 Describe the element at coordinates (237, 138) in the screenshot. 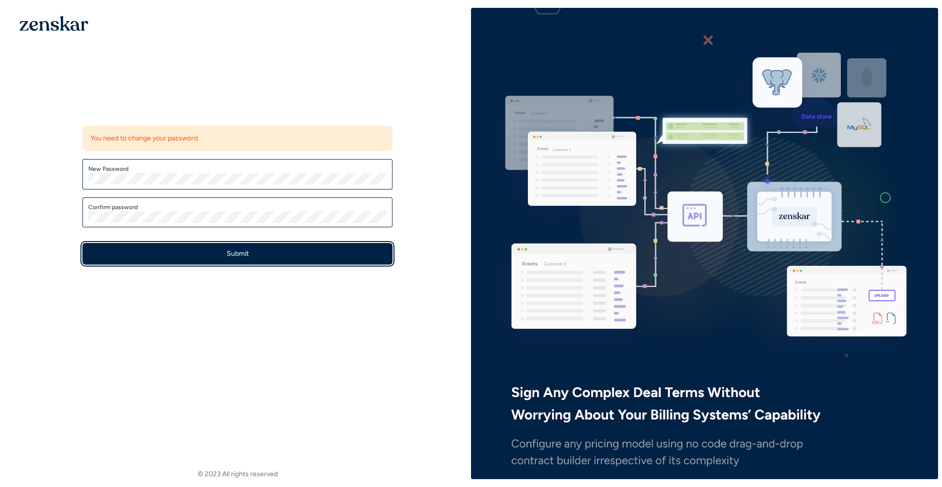

I see `div: You need to change your password.` at that location.